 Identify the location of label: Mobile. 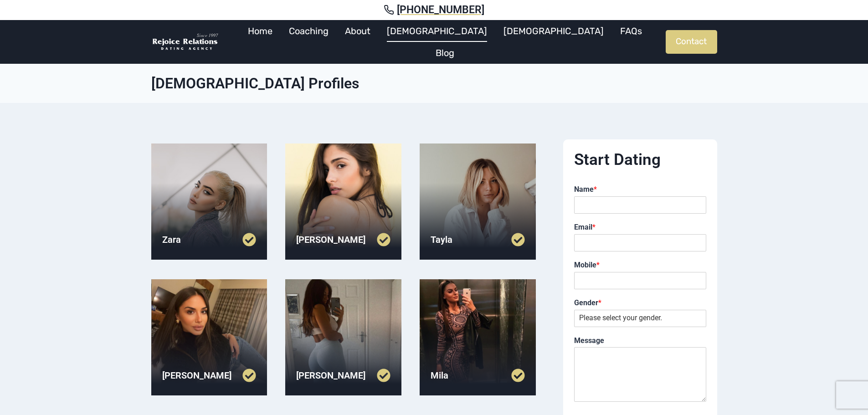
(640, 265).